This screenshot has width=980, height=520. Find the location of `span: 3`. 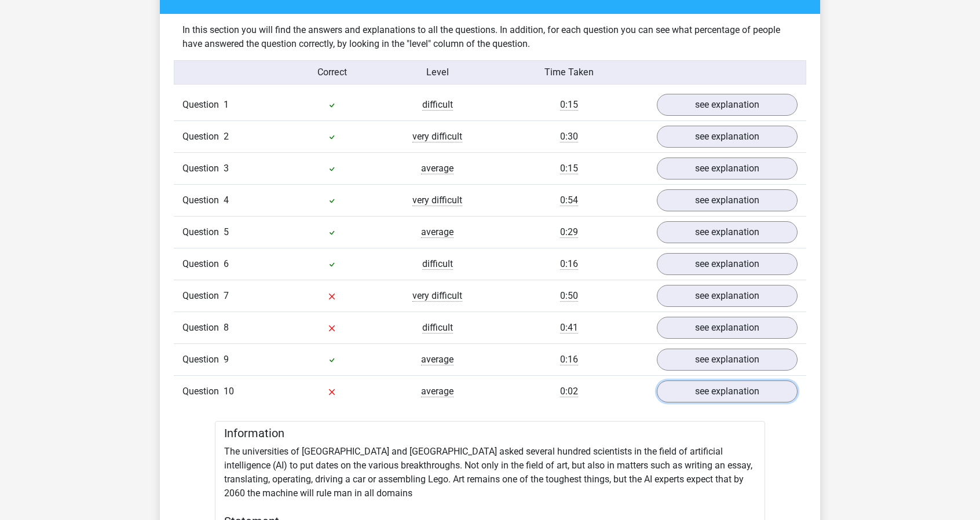

span: 3 is located at coordinates (226, 168).